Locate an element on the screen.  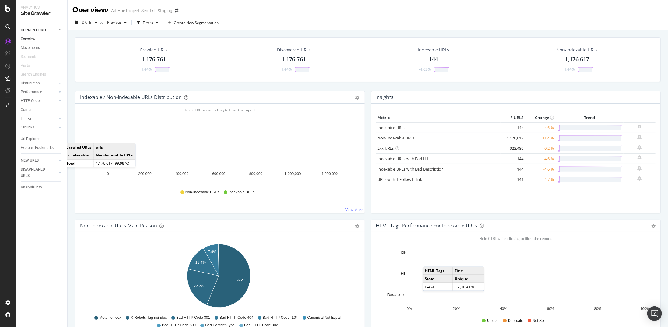
text: 1,200,000 is located at coordinates (330, 174).